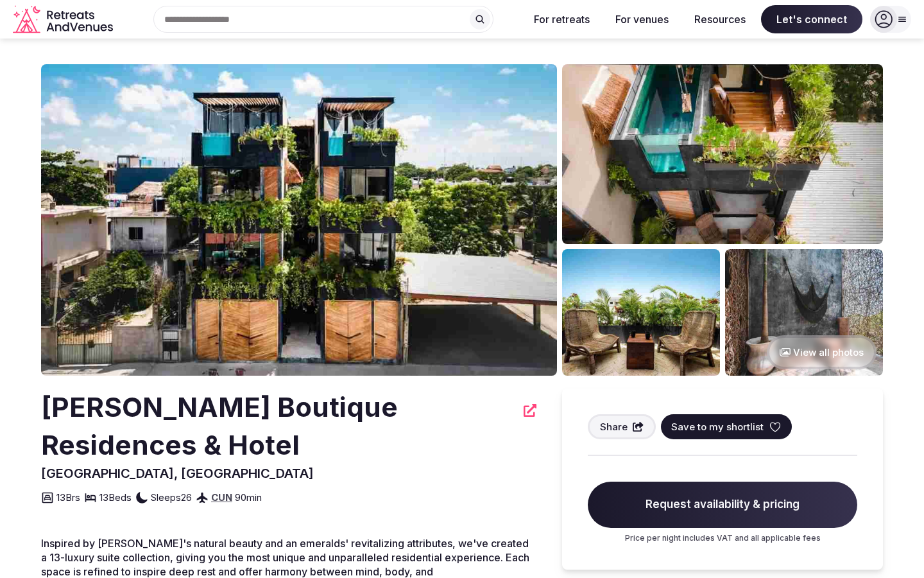 This screenshot has width=924, height=578. What do you see at coordinates (171, 497) in the screenshot?
I see `span: Sleeps 26` at bounding box center [171, 497].